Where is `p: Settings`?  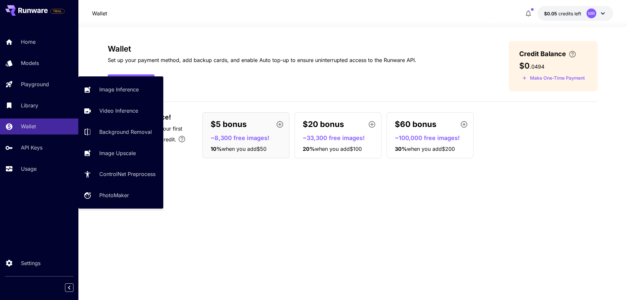
p: Settings is located at coordinates (31, 263).